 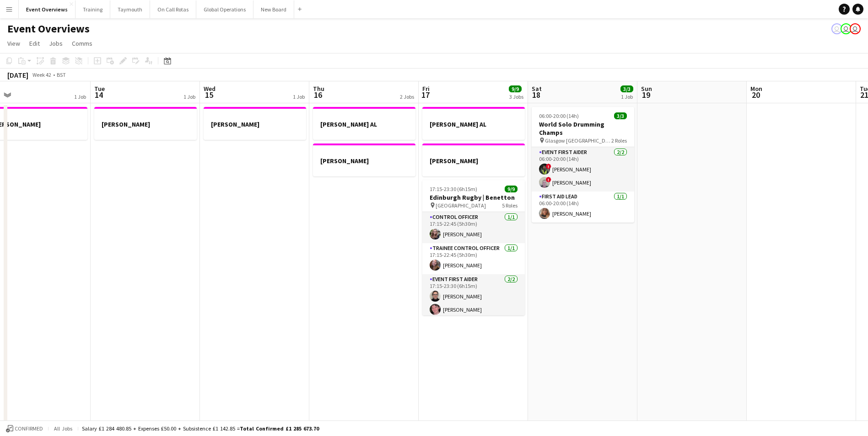 What do you see at coordinates (34, 43) in the screenshot?
I see `span: Edit` at bounding box center [34, 43].